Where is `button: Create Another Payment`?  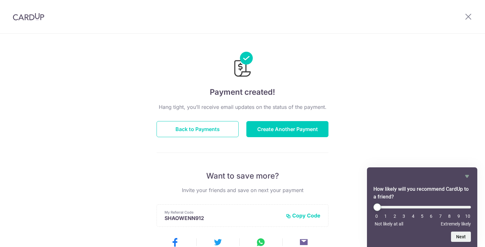
button: Create Another Payment is located at coordinates (287, 129).